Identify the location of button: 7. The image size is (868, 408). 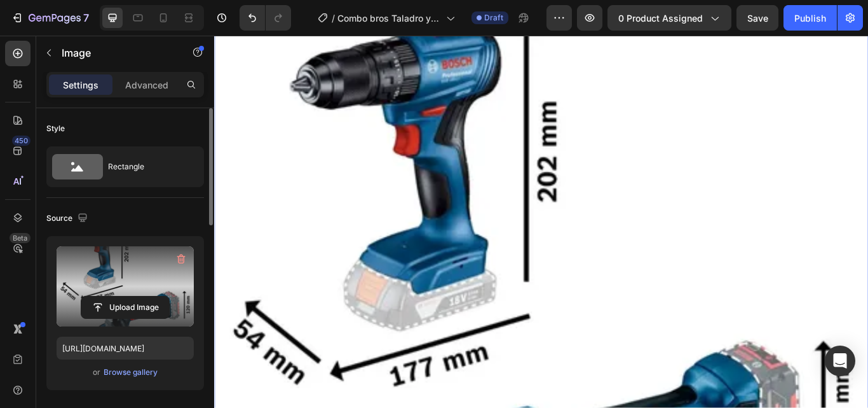
(49, 18).